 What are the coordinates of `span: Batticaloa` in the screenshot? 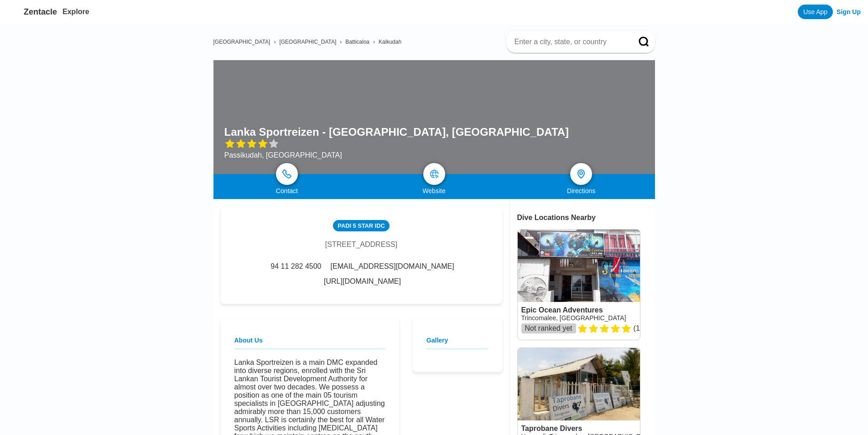 It's located at (357, 42).